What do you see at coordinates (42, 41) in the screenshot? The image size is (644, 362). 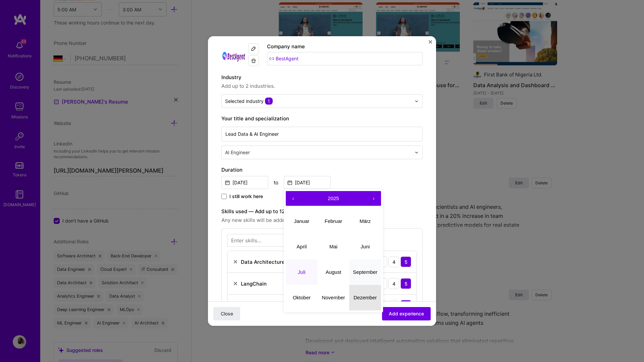 I see `div: Domain` at bounding box center [42, 41].